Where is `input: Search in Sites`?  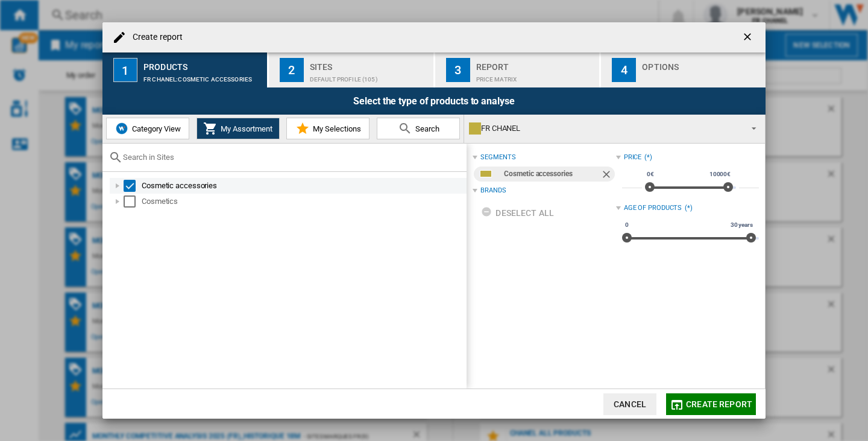
input: Search in Sites is located at coordinates (291, 156).